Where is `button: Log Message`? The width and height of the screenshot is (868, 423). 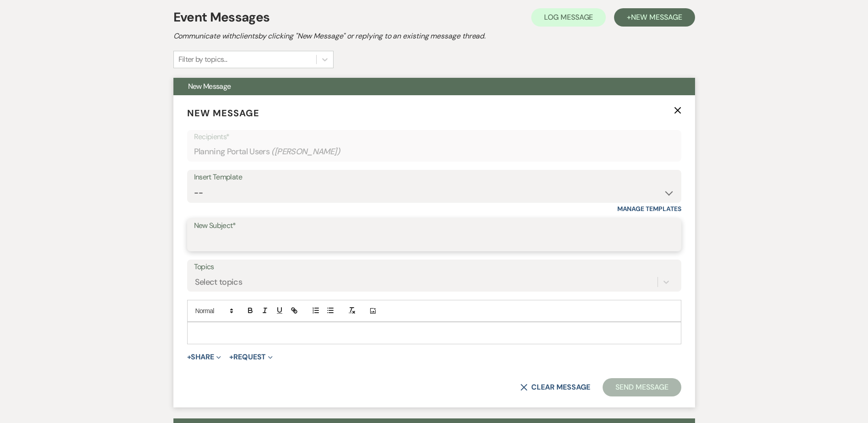
button: Log Message is located at coordinates (569, 18).